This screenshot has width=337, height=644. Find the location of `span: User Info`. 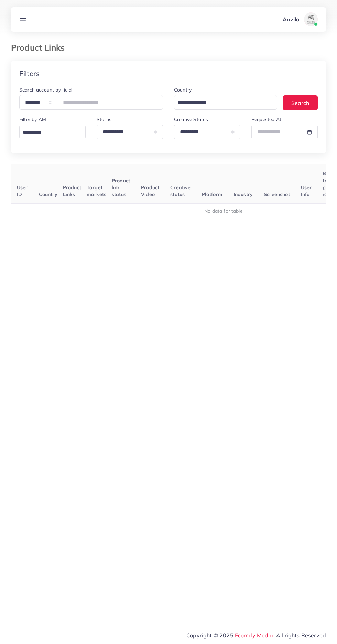

span: User Info is located at coordinates (306, 191).